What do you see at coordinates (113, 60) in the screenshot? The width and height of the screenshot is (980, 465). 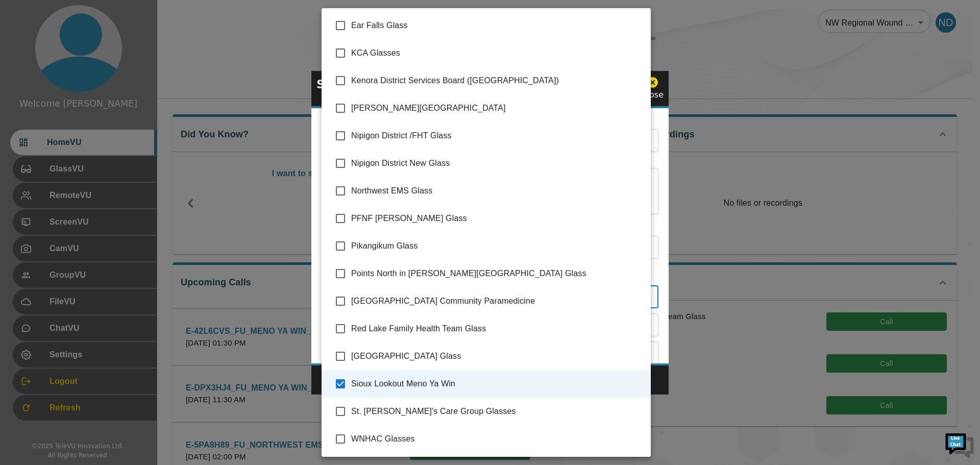 I see `div: Chat with us now` at bounding box center [113, 60].